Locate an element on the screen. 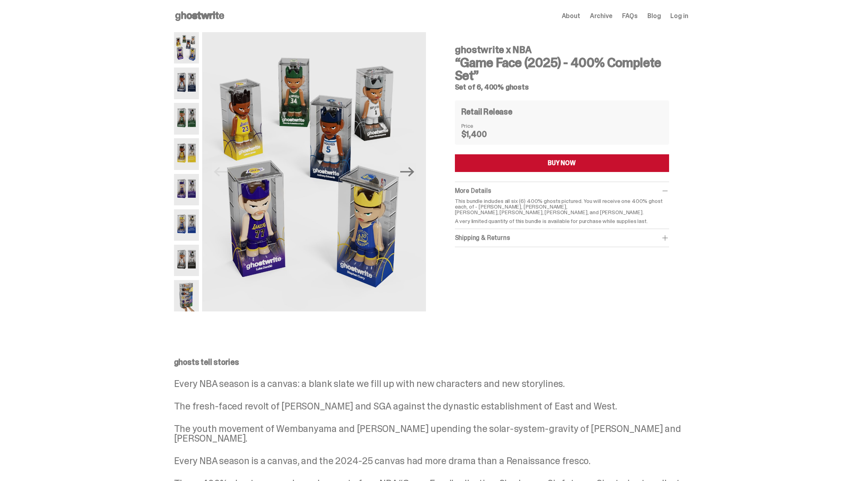 The width and height of the screenshot is (868, 481). img: NBA-400-HG-Ant.png is located at coordinates (186, 83).